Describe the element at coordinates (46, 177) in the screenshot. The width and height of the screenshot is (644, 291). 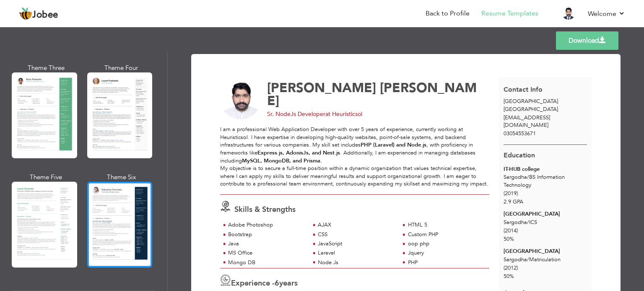
I see `div: Theme Five` at that location.